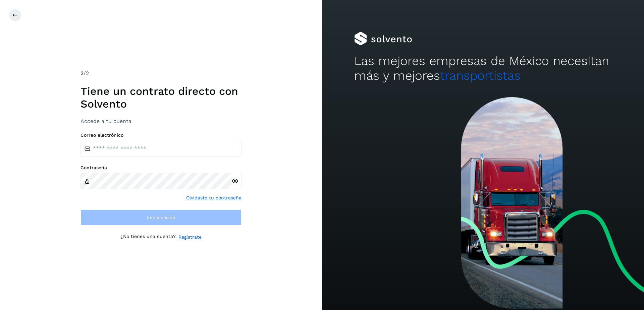 This screenshot has height=310, width=644. I want to click on span: transportistas, so click(481, 75).